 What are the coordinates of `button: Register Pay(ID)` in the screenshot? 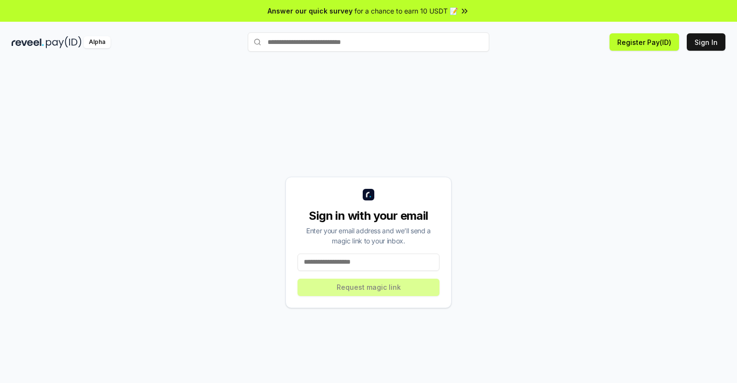 It's located at (644, 42).